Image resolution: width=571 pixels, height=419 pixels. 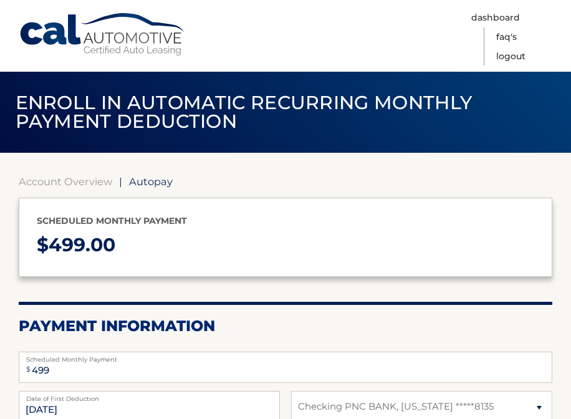 I want to click on label: Scheduled Monthly Payment, so click(x=286, y=357).